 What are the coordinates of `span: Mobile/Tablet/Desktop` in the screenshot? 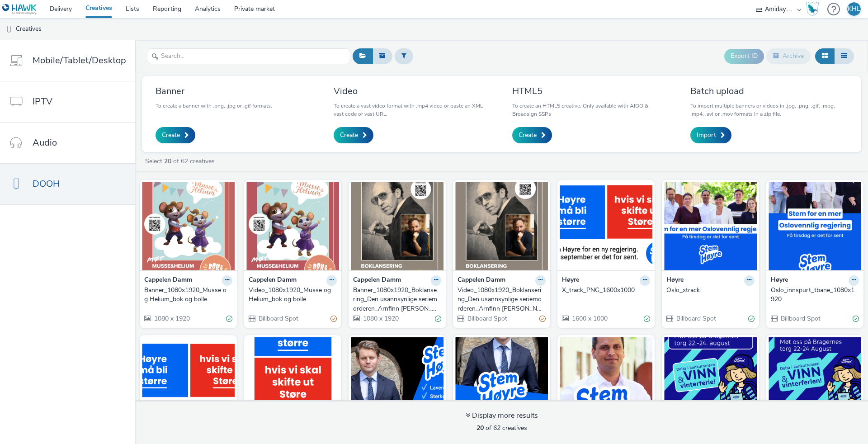 It's located at (79, 60).